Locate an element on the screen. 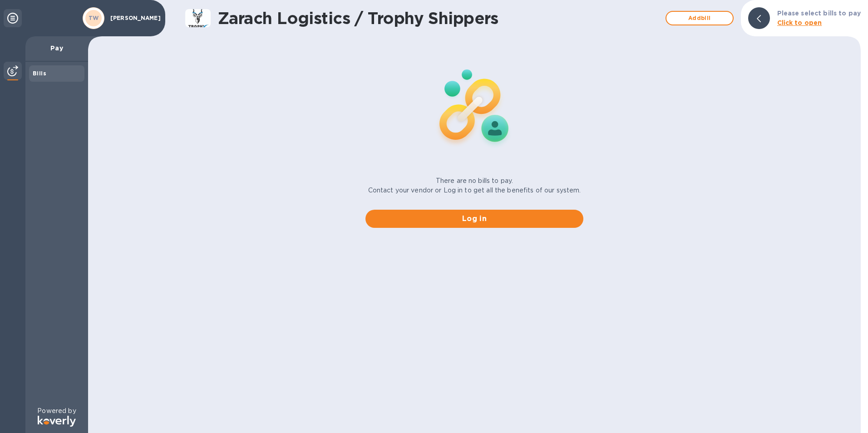  b: Click to open is located at coordinates (800, 22).